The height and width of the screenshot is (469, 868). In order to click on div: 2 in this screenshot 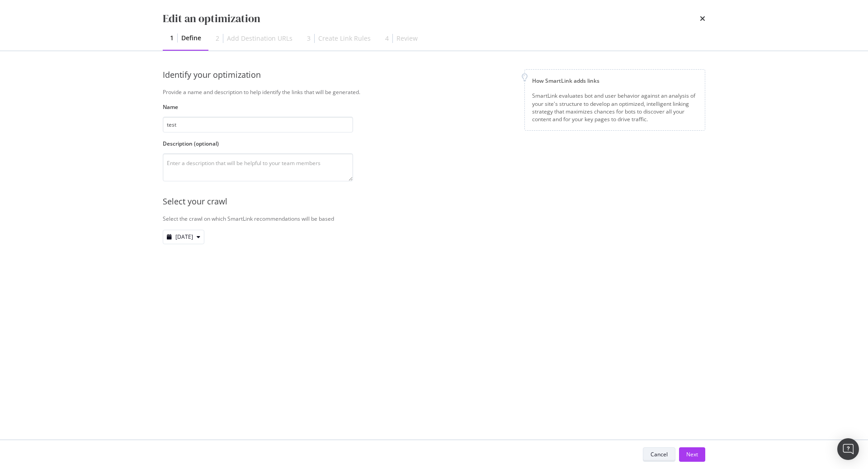, I will do `click(217, 38)`.